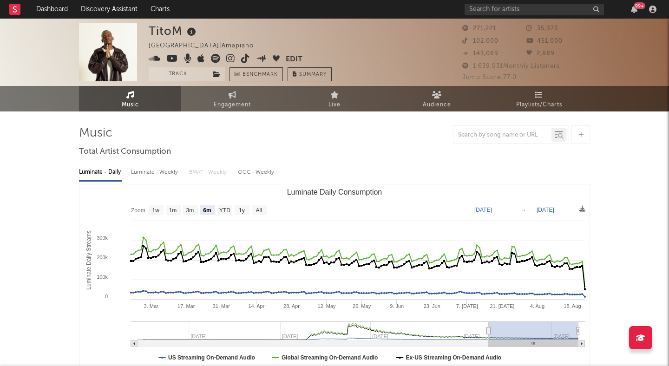 The image size is (669, 366). What do you see at coordinates (256, 306) in the screenshot?
I see `text: 14. Apr` at bounding box center [256, 306].